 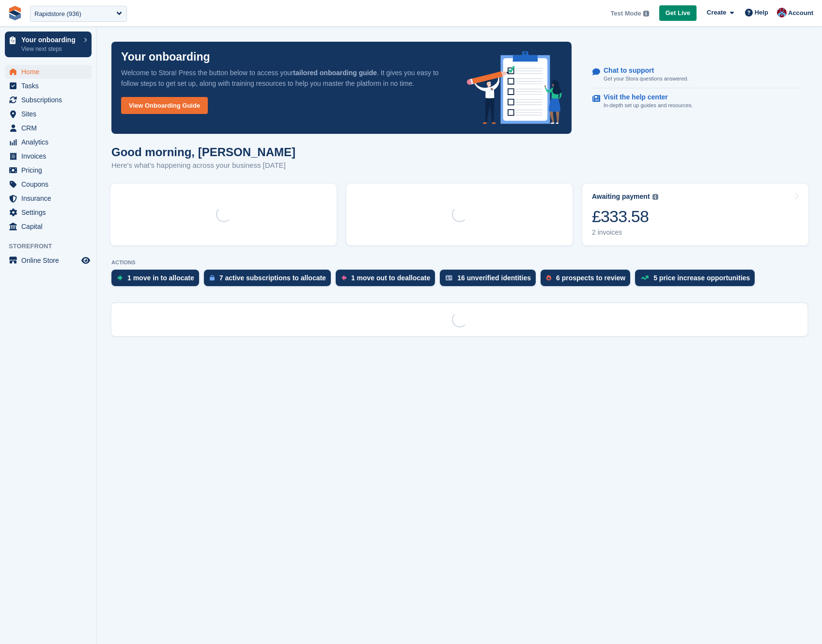 I want to click on img: move_ins_to_allocate_icon-fdf77a2bb77ea45bf5b3d319d69a93e2d87916cf1d5bf7949dd705db3b84f3ca.svg, so click(x=120, y=278).